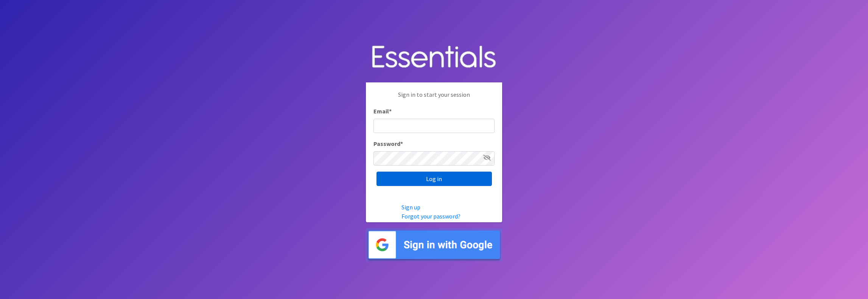  What do you see at coordinates (434, 57) in the screenshot?
I see `img: Human Essentials` at bounding box center [434, 57].